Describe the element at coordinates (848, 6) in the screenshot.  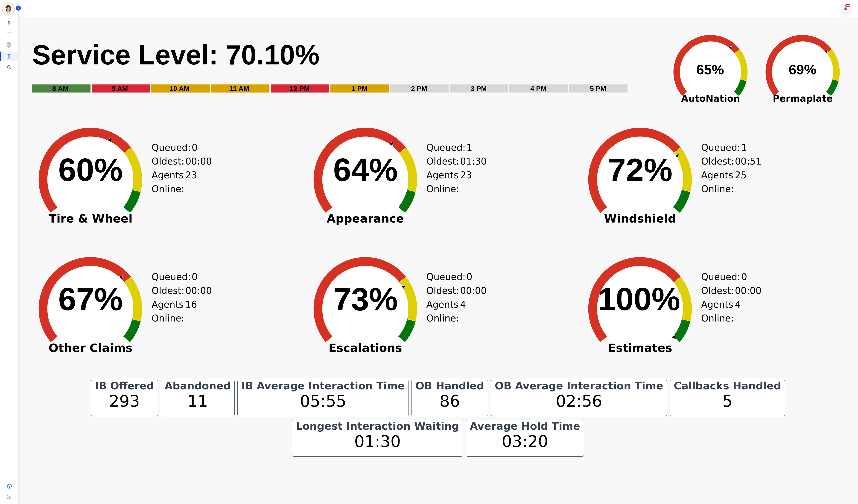
I see `div: +99` at that location.